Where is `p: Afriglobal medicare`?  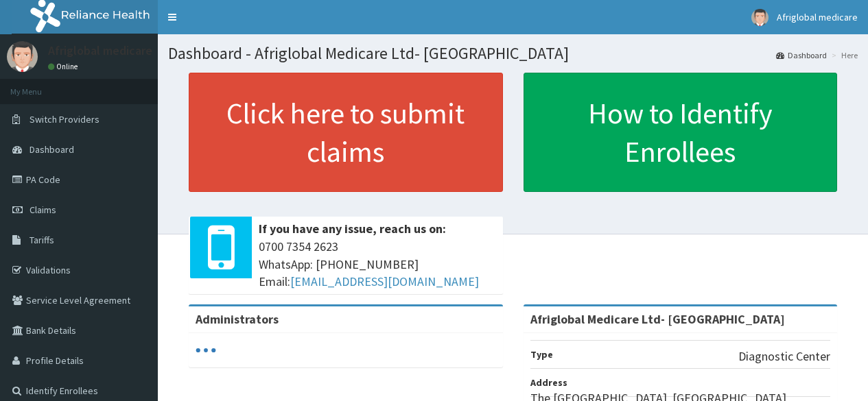 p: Afriglobal medicare is located at coordinates (100, 51).